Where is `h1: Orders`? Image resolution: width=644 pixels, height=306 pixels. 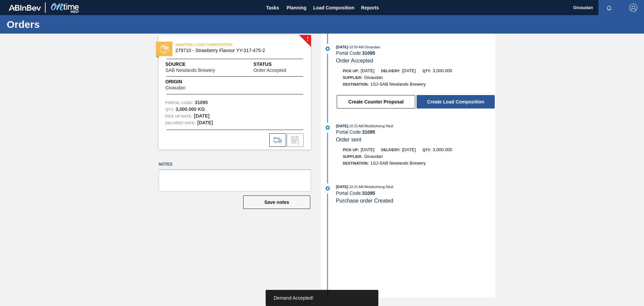
h1: Orders is located at coordinates (66, 24).